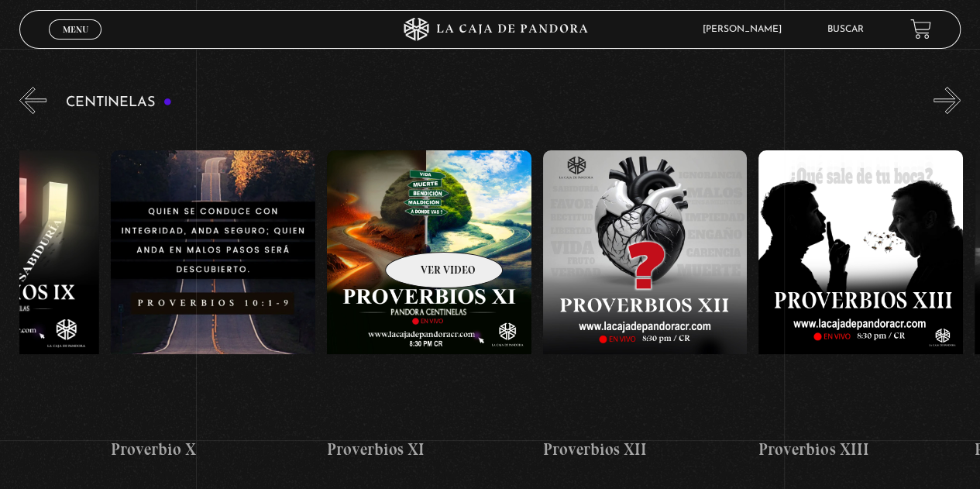 The image size is (980, 489). What do you see at coordinates (947, 100) in the screenshot?
I see `button: Next` at bounding box center [947, 100].